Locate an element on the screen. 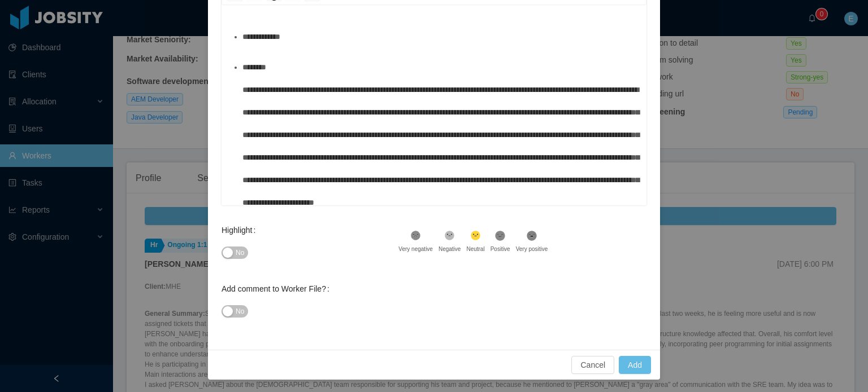  div: Negative is located at coordinates (449, 249).